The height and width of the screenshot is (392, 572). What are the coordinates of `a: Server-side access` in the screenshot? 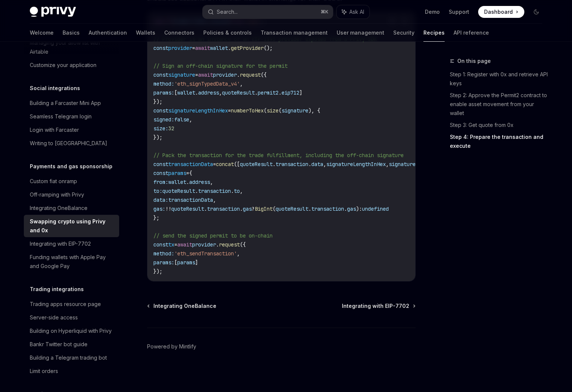 It's located at (71, 318).